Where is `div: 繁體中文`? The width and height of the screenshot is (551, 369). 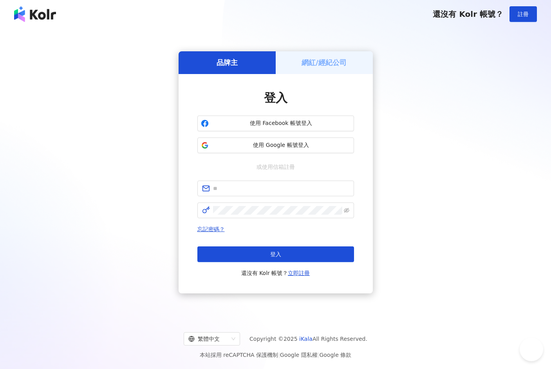
div: 繁體中文 is located at coordinates (208, 339).